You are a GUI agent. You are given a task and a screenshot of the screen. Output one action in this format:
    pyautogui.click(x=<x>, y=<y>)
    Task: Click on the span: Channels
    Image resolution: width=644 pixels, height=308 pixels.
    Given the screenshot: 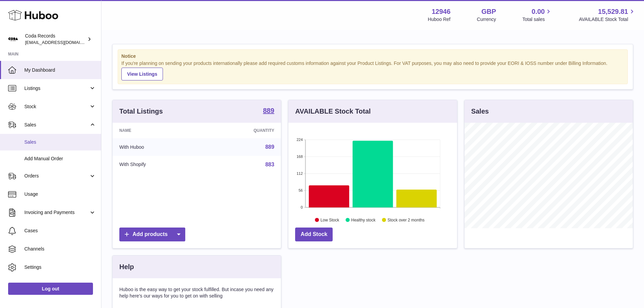 What is the action you would take?
    pyautogui.click(x=60, y=249)
    